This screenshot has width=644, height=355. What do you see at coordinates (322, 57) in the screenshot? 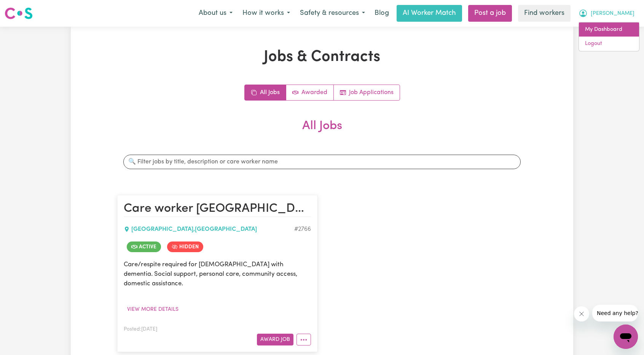
I see `h1: Jobs & Contracts` at bounding box center [322, 57].